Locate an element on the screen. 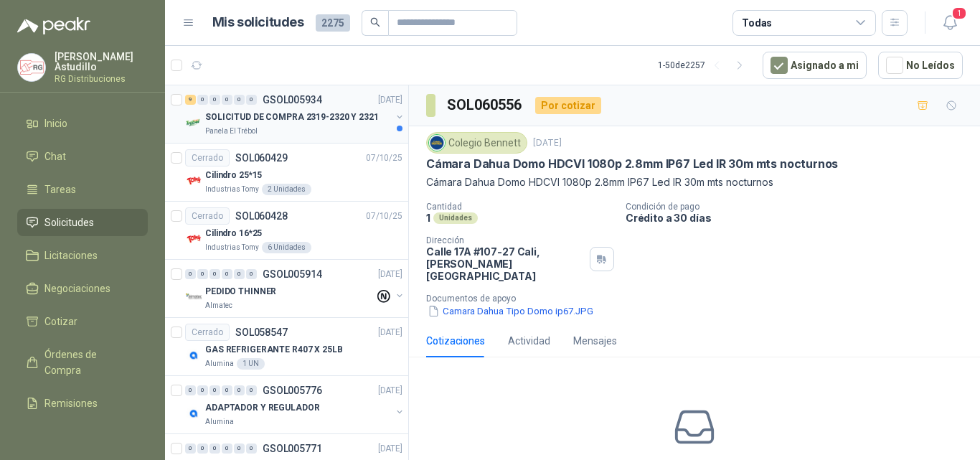 The width and height of the screenshot is (980, 460). span: Licitaciones is located at coordinates (71, 256).